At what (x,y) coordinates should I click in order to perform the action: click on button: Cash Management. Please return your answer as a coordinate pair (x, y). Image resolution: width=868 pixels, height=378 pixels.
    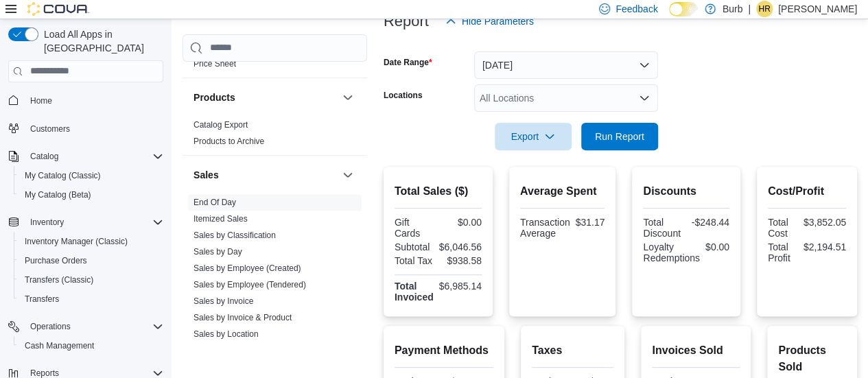
    Looking at the image, I should click on (91, 345).